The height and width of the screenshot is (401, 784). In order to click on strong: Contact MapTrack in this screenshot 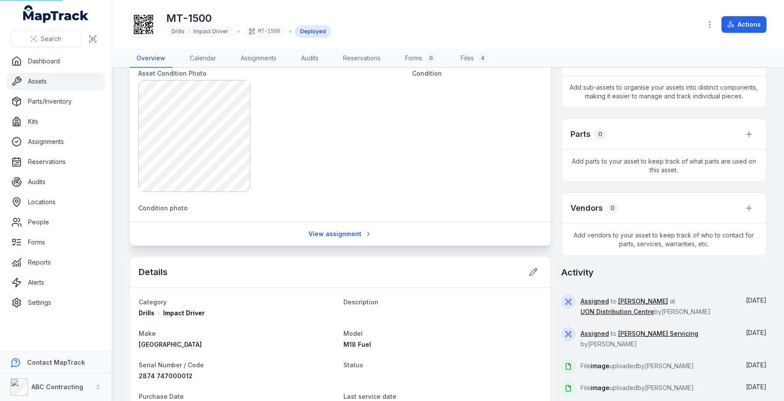, I will do `click(56, 362)`.